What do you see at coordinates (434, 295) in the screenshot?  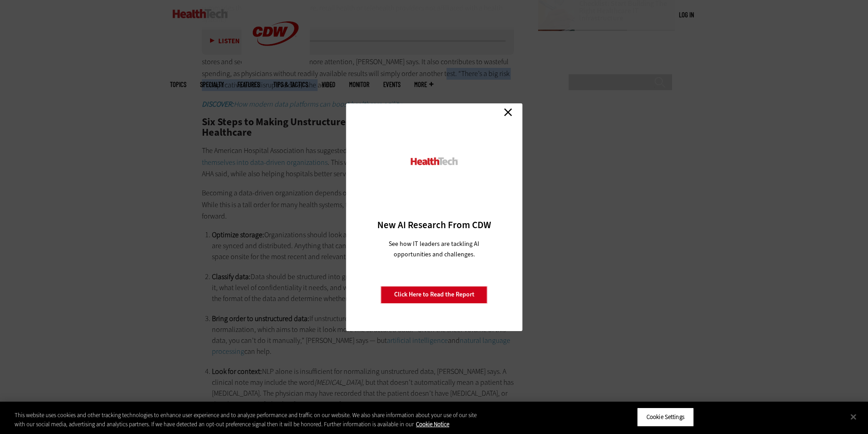 I see `a: Click Here to Read the Report` at bounding box center [434, 295].